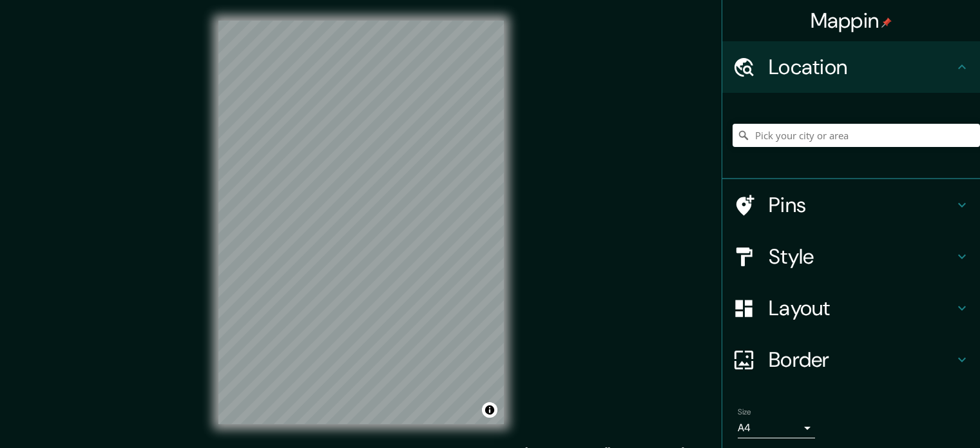 This screenshot has height=448, width=980. I want to click on label: Size, so click(744, 411).